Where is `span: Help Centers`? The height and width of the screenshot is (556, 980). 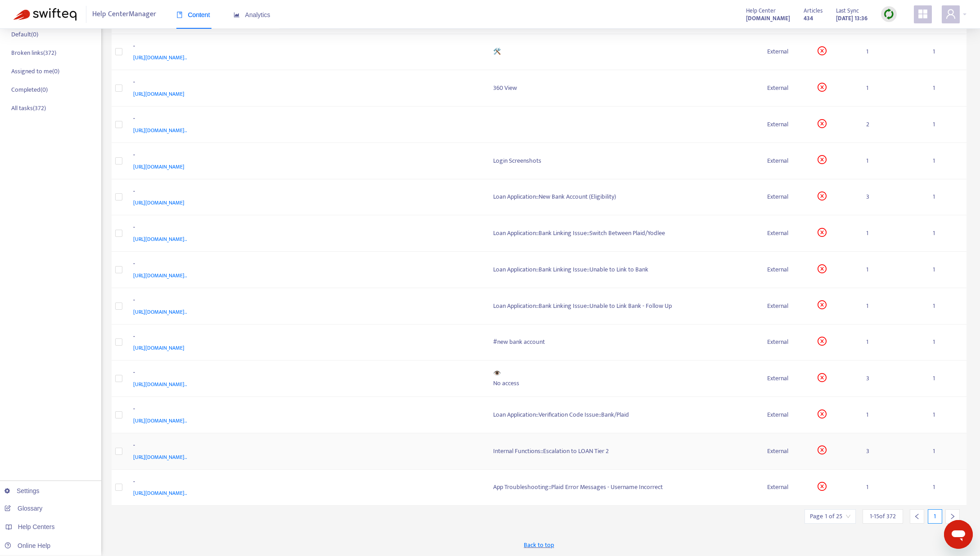 span: Help Centers is located at coordinates (36, 527).